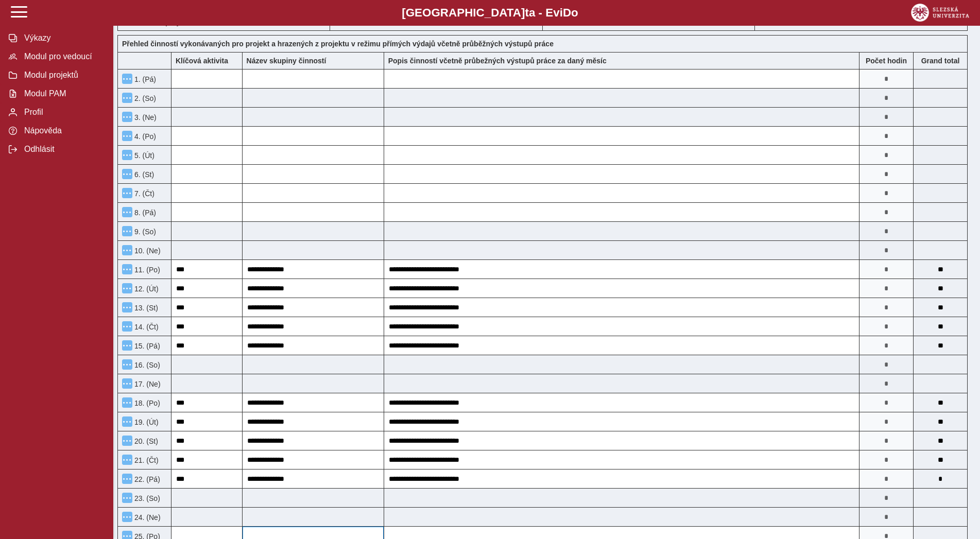 This screenshot has height=539, width=980. I want to click on span: Modul pro vedoucí, so click(62, 57).